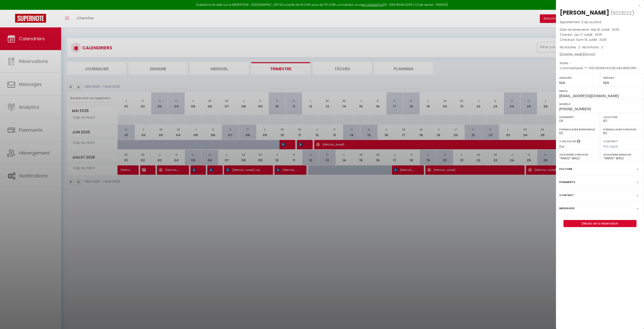 The height and width of the screenshot is (329, 644). I want to click on label: Arrivée, so click(578, 78).